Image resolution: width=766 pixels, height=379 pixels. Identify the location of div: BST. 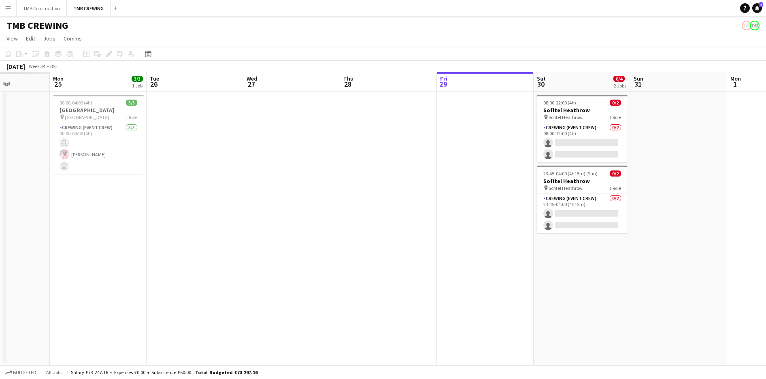
(54, 66).